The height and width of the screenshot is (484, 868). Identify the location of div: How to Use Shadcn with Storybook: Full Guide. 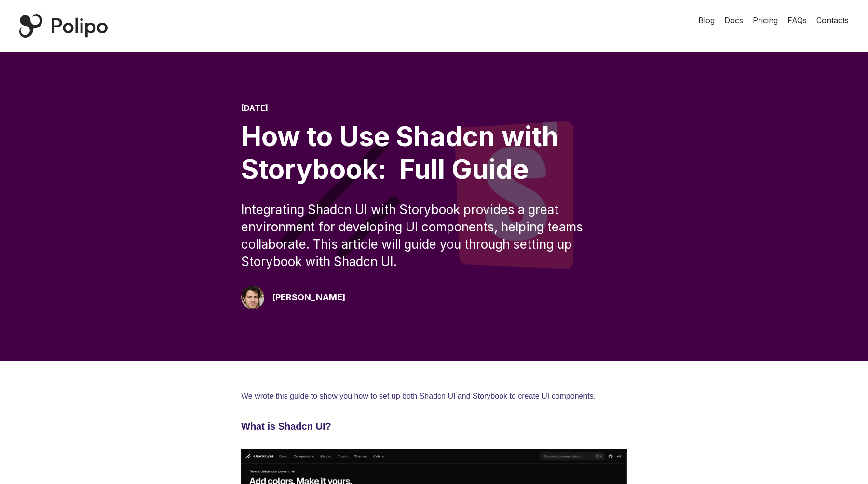
(434, 153).